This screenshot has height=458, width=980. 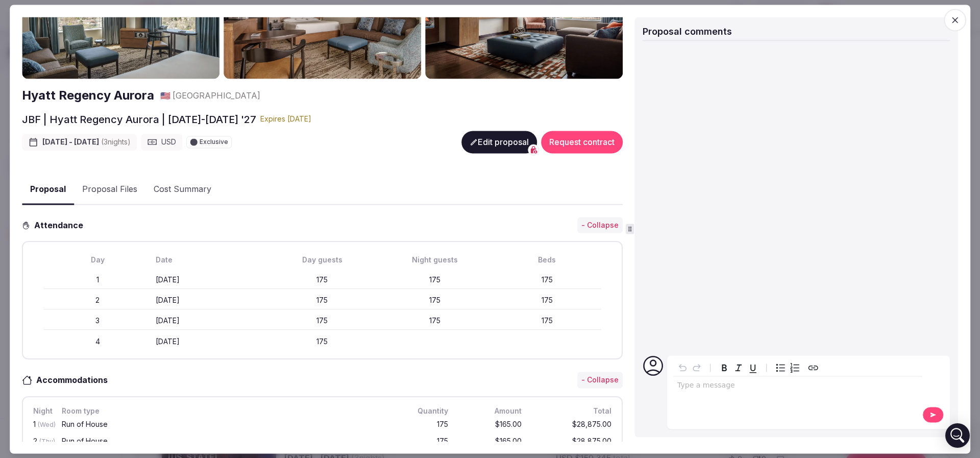 I want to click on div: Day, so click(x=98, y=260).